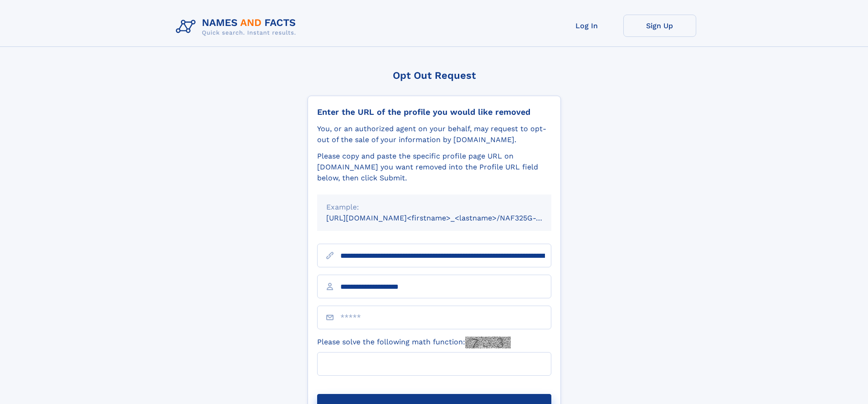 This screenshot has height=404, width=868. I want to click on div: Example:, so click(434, 207).